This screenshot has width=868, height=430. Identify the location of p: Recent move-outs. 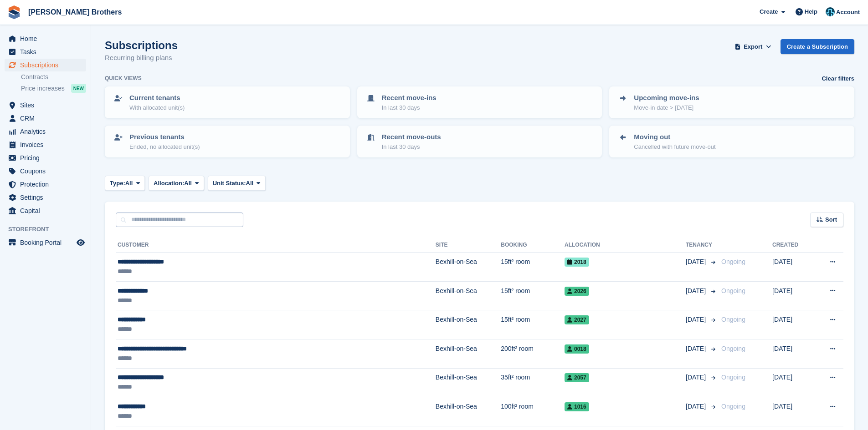
(411, 137).